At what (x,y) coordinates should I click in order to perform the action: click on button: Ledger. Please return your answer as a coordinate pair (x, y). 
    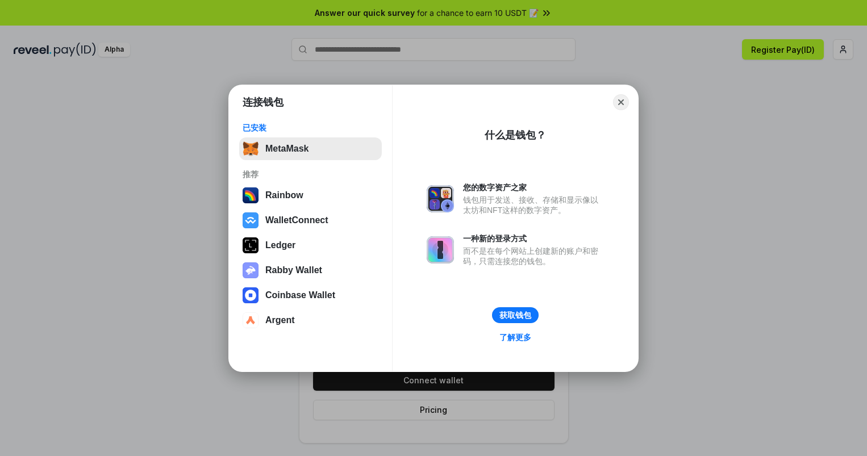
    Looking at the image, I should click on (310, 245).